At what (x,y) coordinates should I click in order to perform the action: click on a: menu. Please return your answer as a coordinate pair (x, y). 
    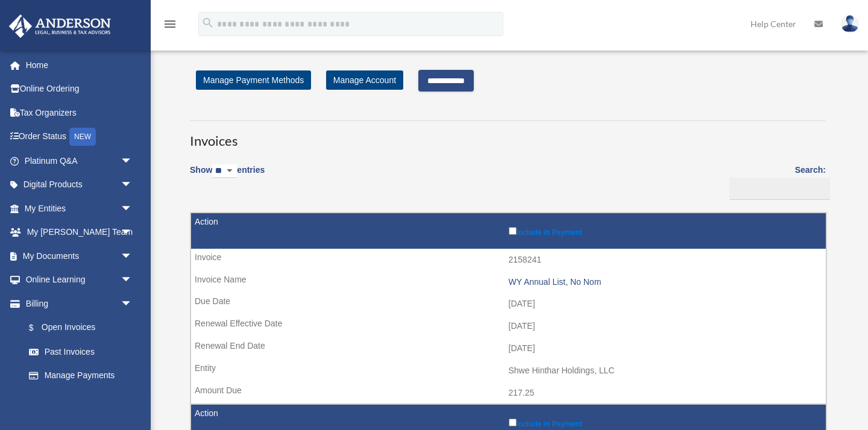
    Looking at the image, I should click on (170, 26).